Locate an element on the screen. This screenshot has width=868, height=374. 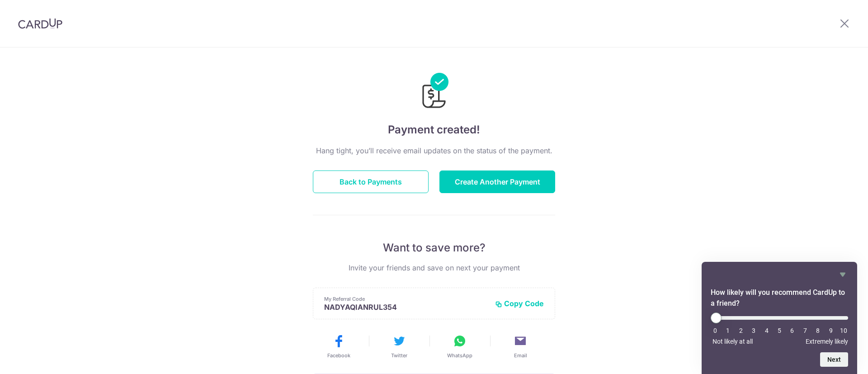
li: 6 is located at coordinates (792, 331).